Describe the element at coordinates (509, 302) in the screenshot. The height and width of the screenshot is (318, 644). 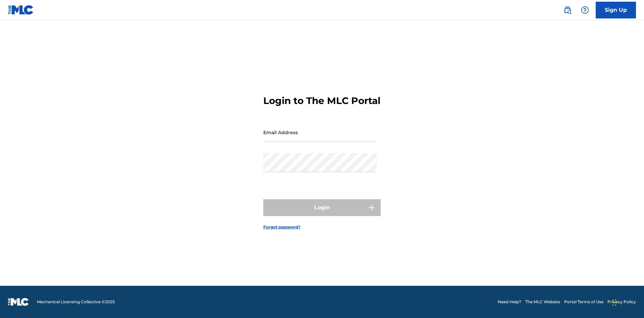
I see `a: Need Help?` at that location.